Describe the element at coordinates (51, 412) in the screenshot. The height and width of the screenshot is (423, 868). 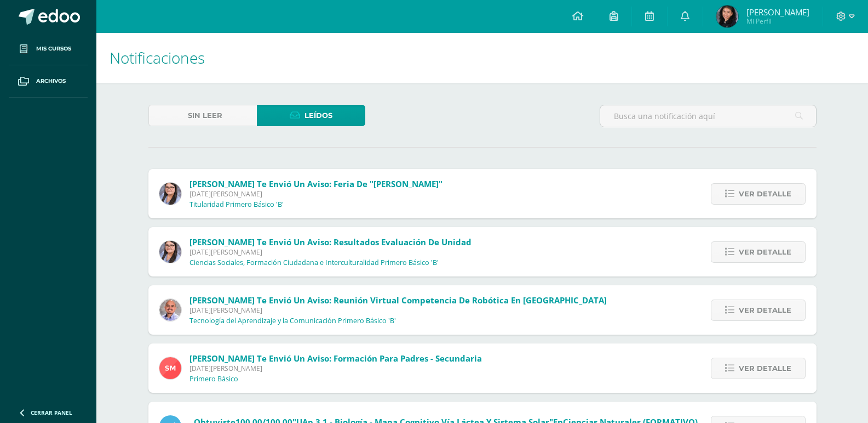
I see `span: Cerrar panel` at that location.